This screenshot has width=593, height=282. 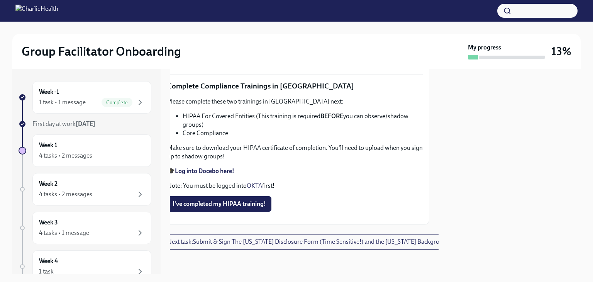 I want to click on span: Complete, so click(x=117, y=102).